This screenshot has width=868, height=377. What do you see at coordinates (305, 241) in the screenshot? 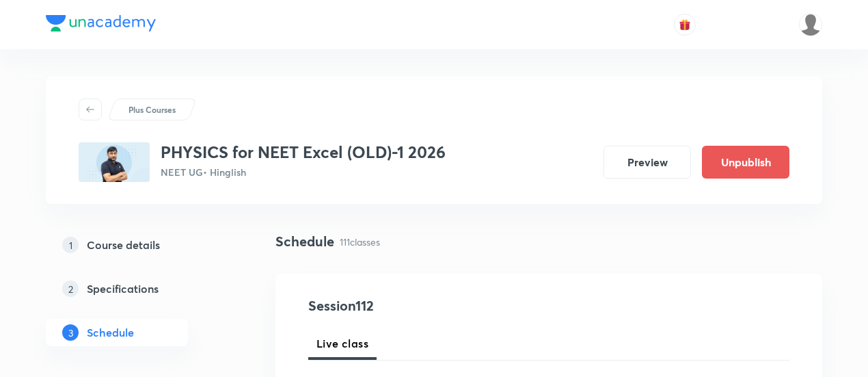
I see `h4: Schedule` at bounding box center [305, 241].